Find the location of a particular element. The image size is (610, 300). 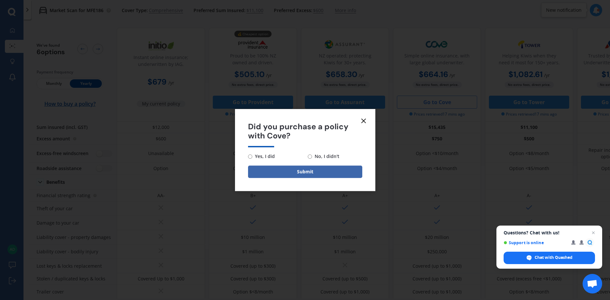

span: Questions? Chat with us! is located at coordinates (549, 233).